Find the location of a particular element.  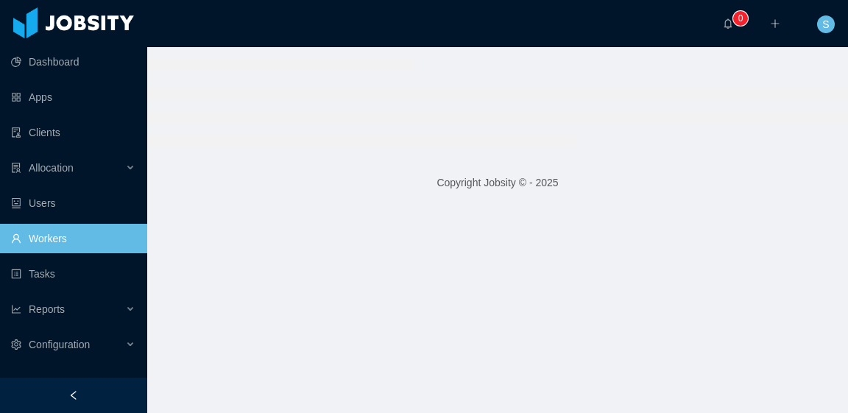

a: icon: robotUsers is located at coordinates (73, 203).